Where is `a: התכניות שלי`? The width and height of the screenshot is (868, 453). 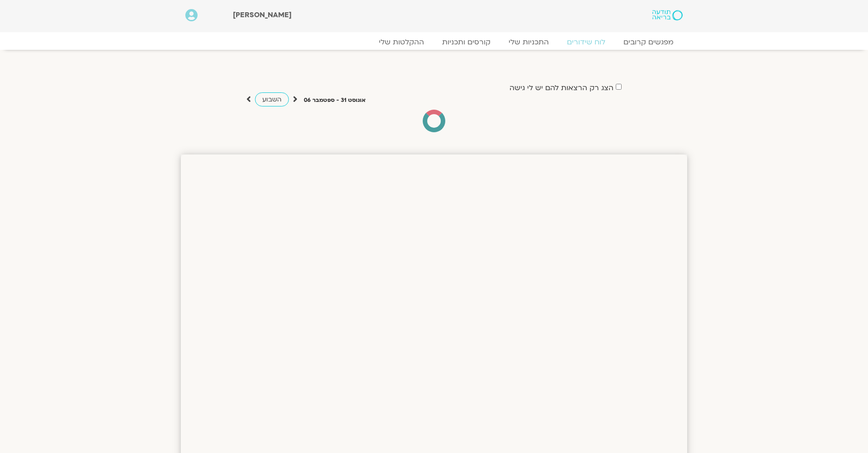 a: התכניות שלי is located at coordinates (529, 42).